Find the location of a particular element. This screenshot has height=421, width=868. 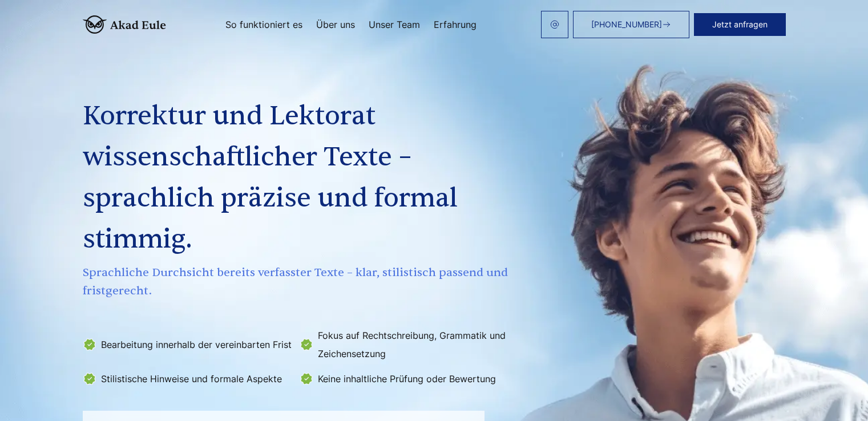

a: Erfahrung is located at coordinates (455, 25).